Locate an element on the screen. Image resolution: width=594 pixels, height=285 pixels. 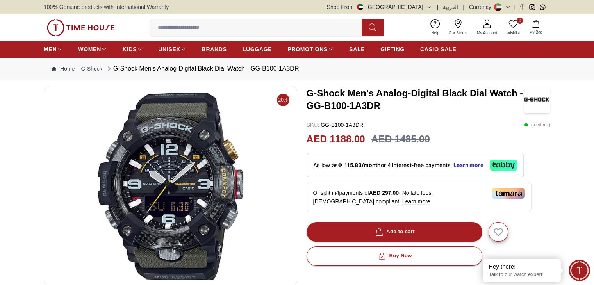
a: G-Shock is located at coordinates (91, 69).